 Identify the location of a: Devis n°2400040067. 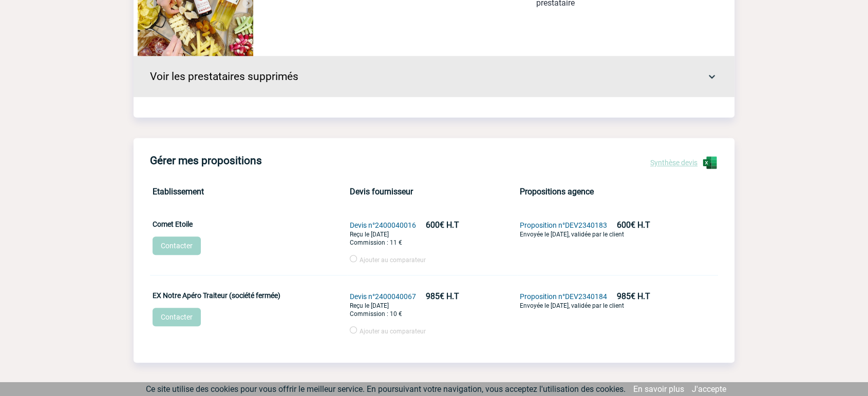
(382, 297).